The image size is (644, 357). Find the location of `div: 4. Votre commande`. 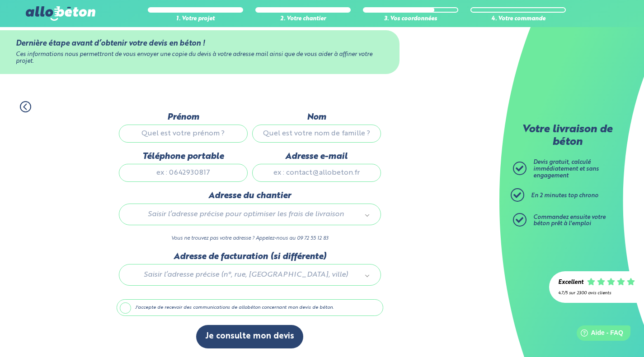

div: 4. Votre commande is located at coordinates (518, 19).